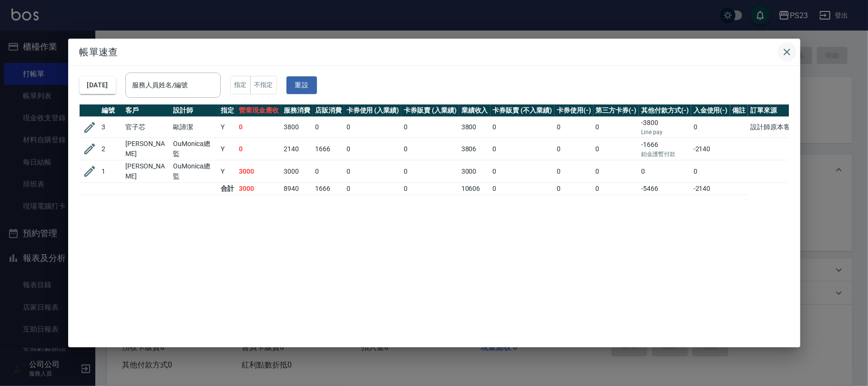 The height and width of the screenshot is (386, 868). What do you see at coordinates (329, 111) in the screenshot?
I see `th: 店販消費` at bounding box center [329, 111].